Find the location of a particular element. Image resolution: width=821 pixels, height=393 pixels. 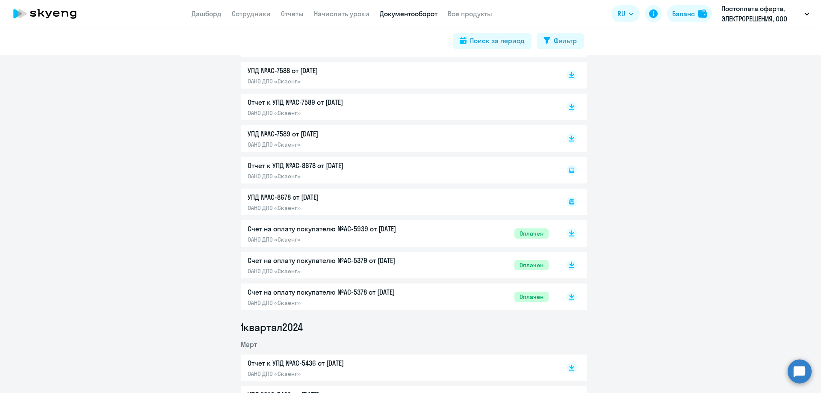

div: Поиск за период is located at coordinates (498, 41).